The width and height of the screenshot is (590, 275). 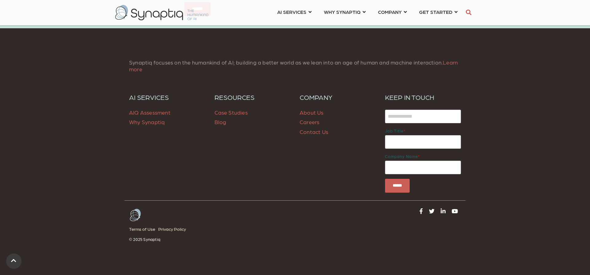 What do you see at coordinates (209, 239) in the screenshot?
I see `p: © 2025 Synaptiq` at bounding box center [209, 239].